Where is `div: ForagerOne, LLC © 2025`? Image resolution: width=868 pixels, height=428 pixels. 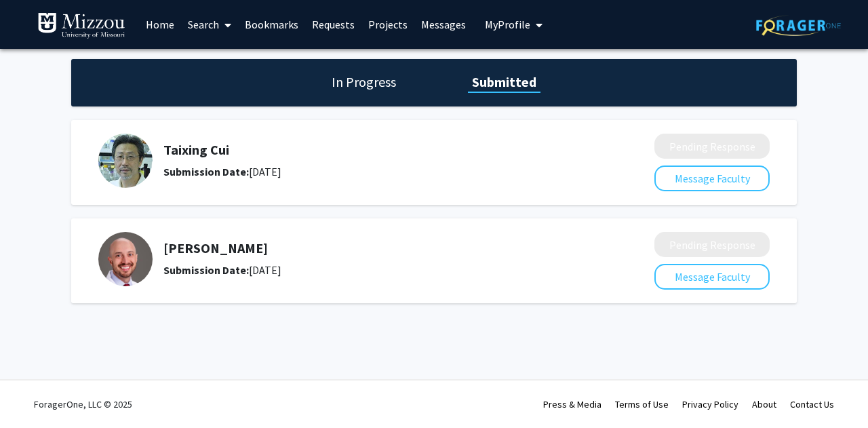 div: ForagerOne, LLC © 2025 is located at coordinates (83, 404).